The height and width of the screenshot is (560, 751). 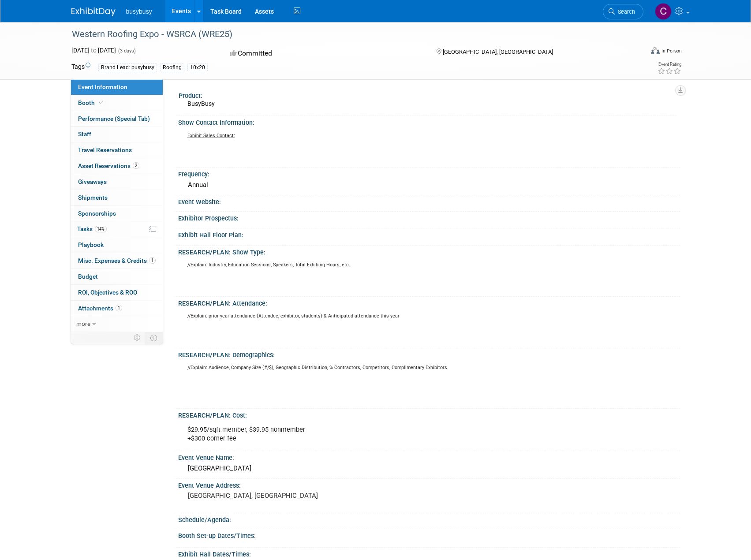 What do you see at coordinates (117, 150) in the screenshot?
I see `a: Travel Reservations` at bounding box center [117, 150].